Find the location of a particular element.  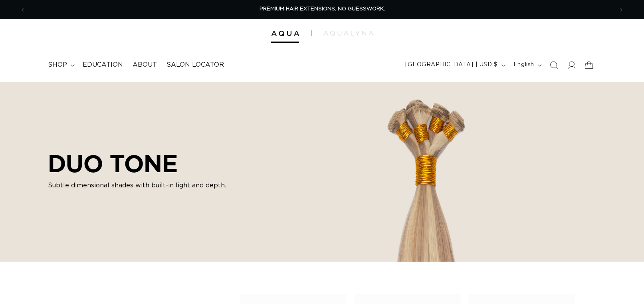

a: Education is located at coordinates (103, 65).